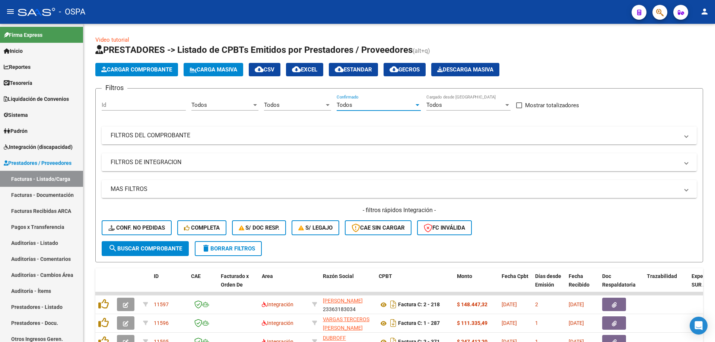 The height and width of the screenshot is (342, 715). I want to click on a: Video tutorial, so click(112, 40).